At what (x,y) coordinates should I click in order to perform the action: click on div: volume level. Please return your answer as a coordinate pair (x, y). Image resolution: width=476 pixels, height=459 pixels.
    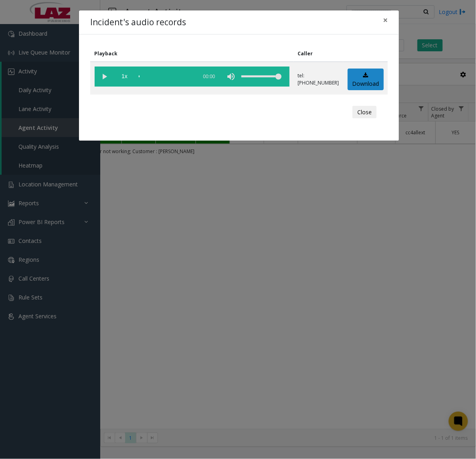
    Looking at the image, I should click on (261, 76).